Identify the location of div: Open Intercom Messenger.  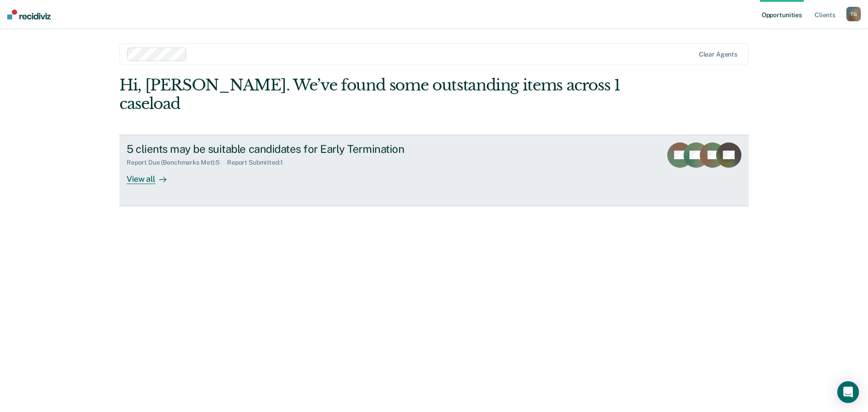
(848, 392).